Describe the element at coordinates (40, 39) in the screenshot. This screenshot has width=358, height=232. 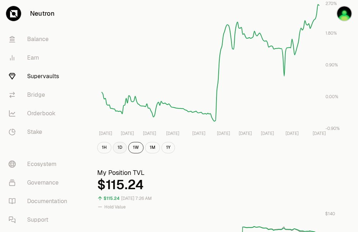
I see `a: Balance` at that location.